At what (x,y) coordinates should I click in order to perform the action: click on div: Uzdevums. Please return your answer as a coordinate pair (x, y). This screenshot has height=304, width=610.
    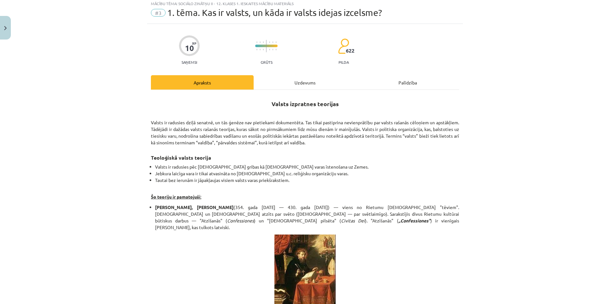
    Looking at the image, I should click on (305, 82).